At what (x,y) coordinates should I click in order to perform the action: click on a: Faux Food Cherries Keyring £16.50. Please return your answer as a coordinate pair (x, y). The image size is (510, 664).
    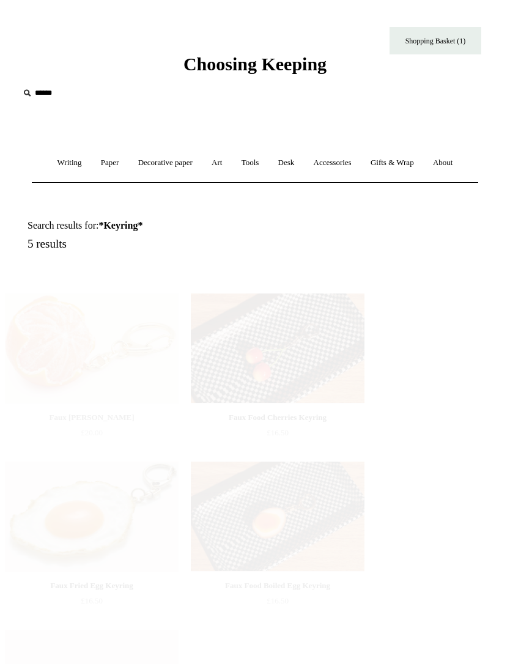
    Looking at the image, I should click on (278, 435).